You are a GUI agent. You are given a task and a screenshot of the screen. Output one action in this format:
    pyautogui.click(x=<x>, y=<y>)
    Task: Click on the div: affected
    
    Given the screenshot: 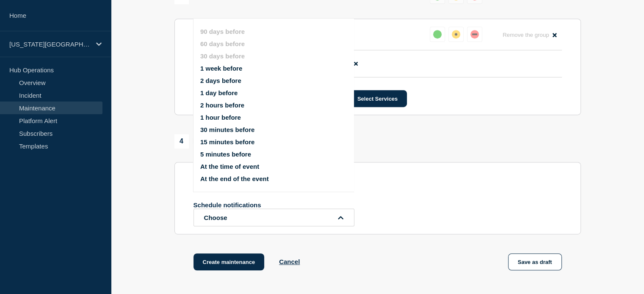 What is the action you would take?
    pyautogui.click(x=456, y=34)
    